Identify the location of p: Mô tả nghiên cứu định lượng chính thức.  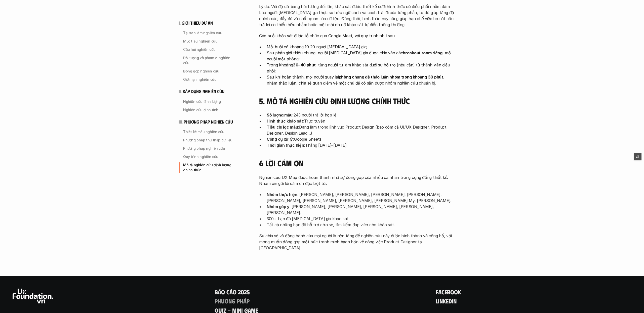
(210, 168).